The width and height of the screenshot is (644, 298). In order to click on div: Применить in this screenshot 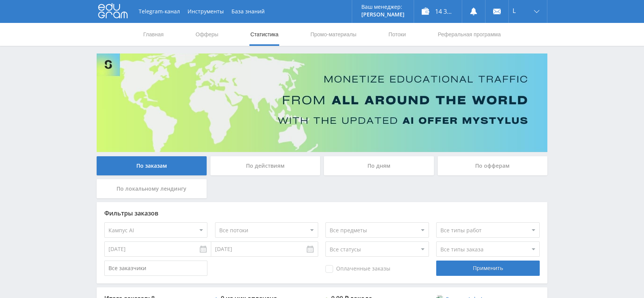, I will do `click(488, 268)`.